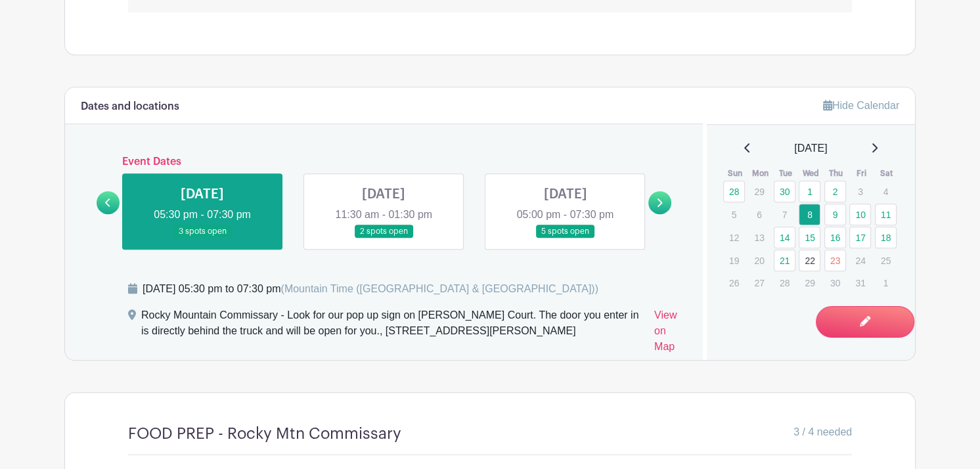 The height and width of the screenshot is (469, 980). What do you see at coordinates (835, 191) in the screenshot?
I see `a: 2` at bounding box center [835, 191].